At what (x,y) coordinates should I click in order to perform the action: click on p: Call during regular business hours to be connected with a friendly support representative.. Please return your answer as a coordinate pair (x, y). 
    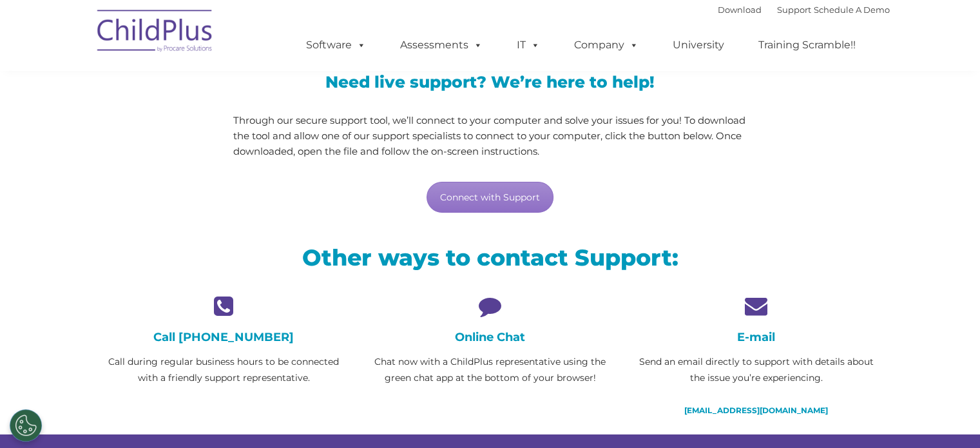
    Looking at the image, I should click on (224, 370).